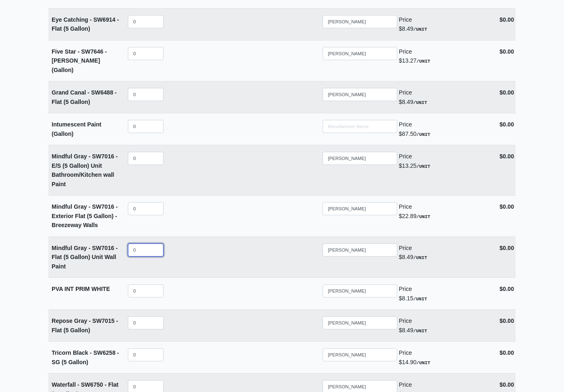 Image resolution: width=564 pixels, height=392 pixels. Describe the element at coordinates (85, 25) in the screenshot. I see `strong: Eye Catching - SW6914 - Flat (5 Gallon)` at that location.